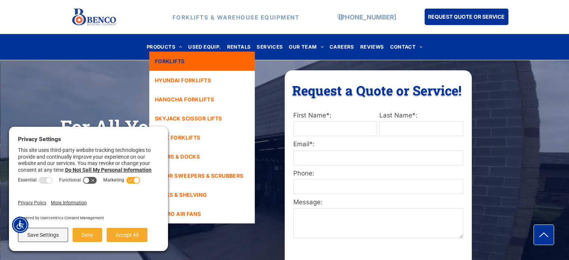 The height and width of the screenshot is (260, 569). Describe the element at coordinates (177, 156) in the screenshot. I see `span: DOORS & DOCKS` at that location.